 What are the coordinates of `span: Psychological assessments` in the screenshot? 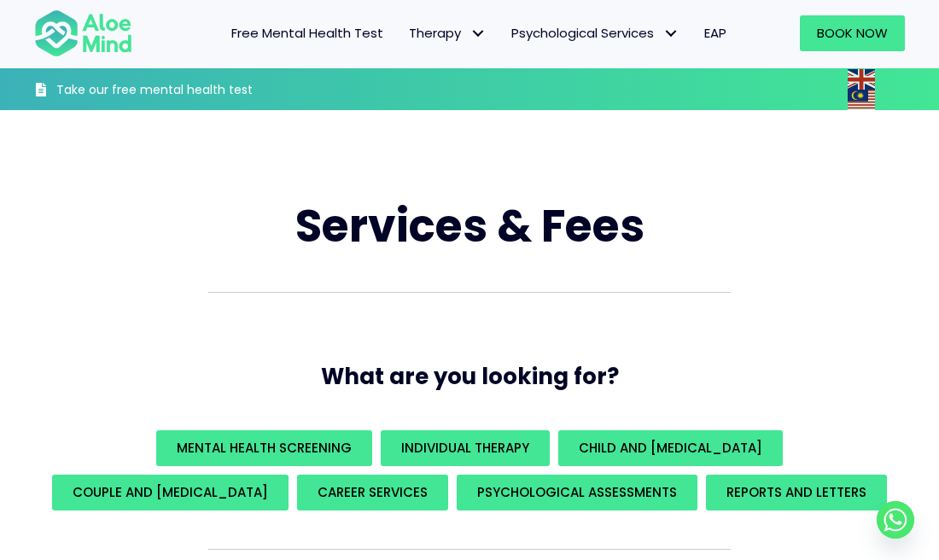 It's located at (577, 492).